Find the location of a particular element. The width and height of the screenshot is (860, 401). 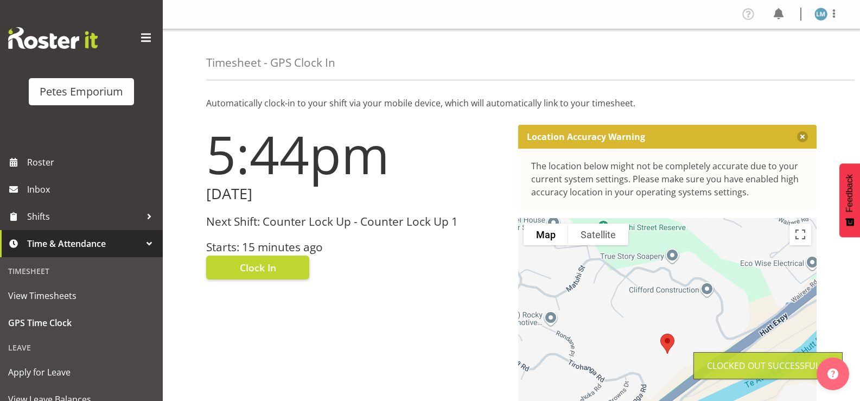

span: GPS Time Clock is located at coordinates (81, 323).